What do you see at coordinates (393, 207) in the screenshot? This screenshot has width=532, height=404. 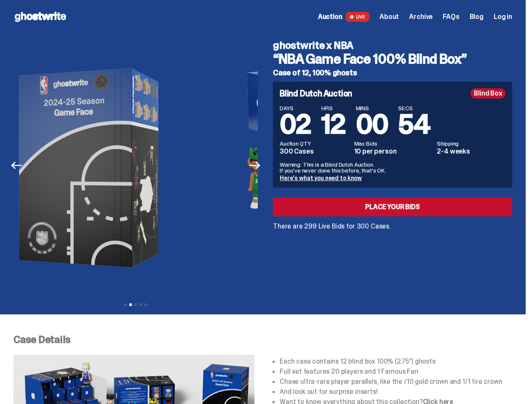 I see `a: Place your Bids` at bounding box center [393, 207].